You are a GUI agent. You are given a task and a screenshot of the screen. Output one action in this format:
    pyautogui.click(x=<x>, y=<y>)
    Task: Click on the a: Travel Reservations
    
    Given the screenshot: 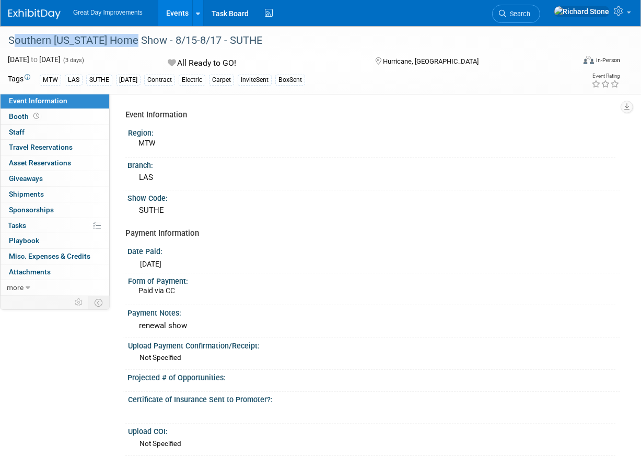 What is the action you would take?
    pyautogui.click(x=55, y=147)
    